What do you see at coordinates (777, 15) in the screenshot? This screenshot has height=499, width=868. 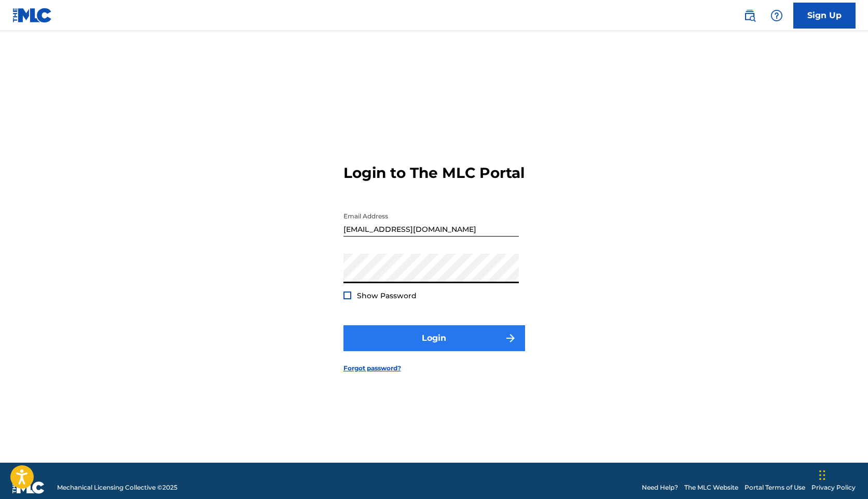 I see `img: help` at bounding box center [777, 15].